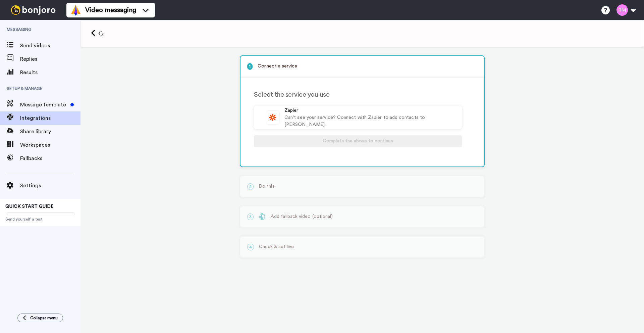 The height and width of the screenshot is (333, 644). What do you see at coordinates (273, 118) in the screenshot?
I see `img: logo_zapier.svg` at bounding box center [273, 118].